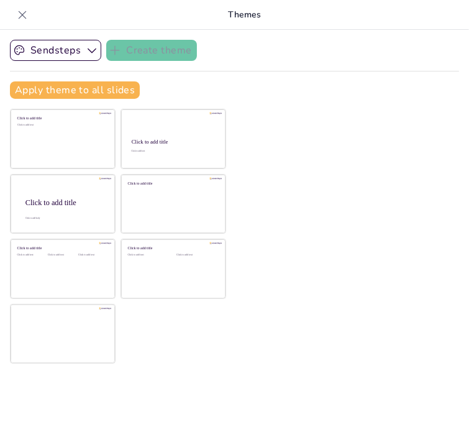  What do you see at coordinates (55, 50) in the screenshot?
I see `button: Sendsteps` at bounding box center [55, 50].